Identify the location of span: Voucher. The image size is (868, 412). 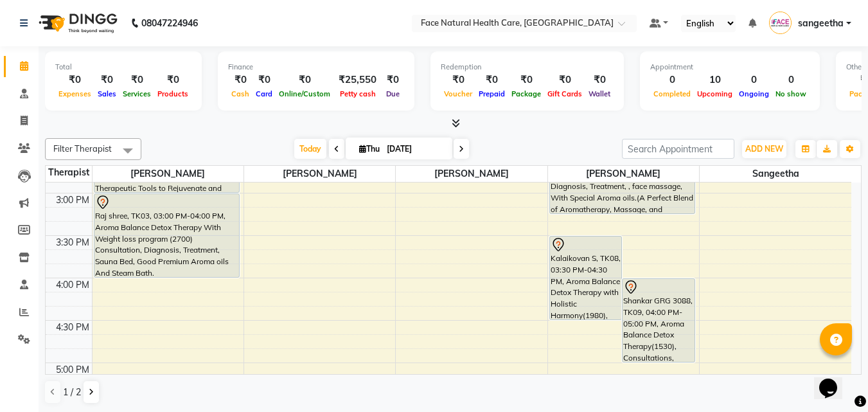
(458, 94).